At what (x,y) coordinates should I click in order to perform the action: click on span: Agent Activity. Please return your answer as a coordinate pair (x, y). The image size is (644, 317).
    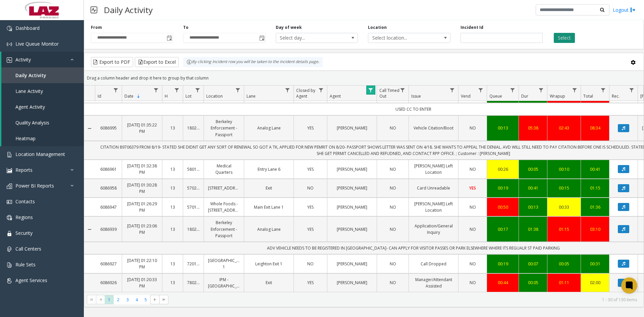
    Looking at the image, I should click on (30, 107).